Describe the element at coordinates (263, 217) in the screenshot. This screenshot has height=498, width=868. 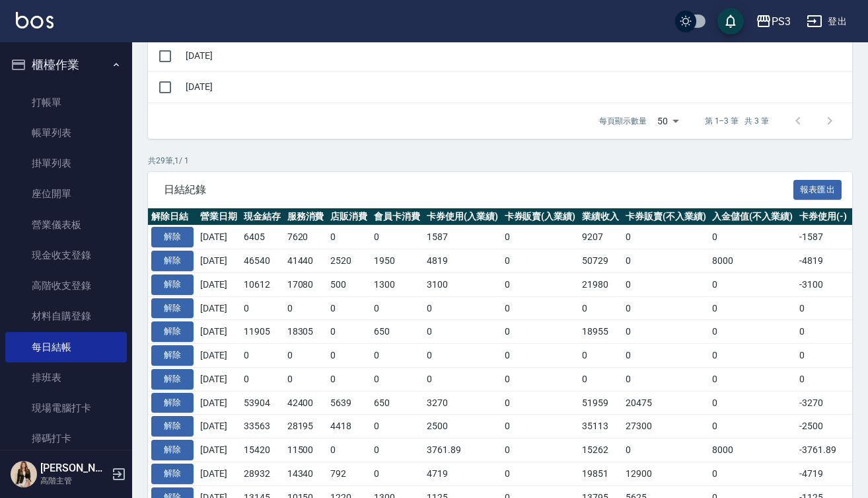
I see `th: 現金結存` at that location.